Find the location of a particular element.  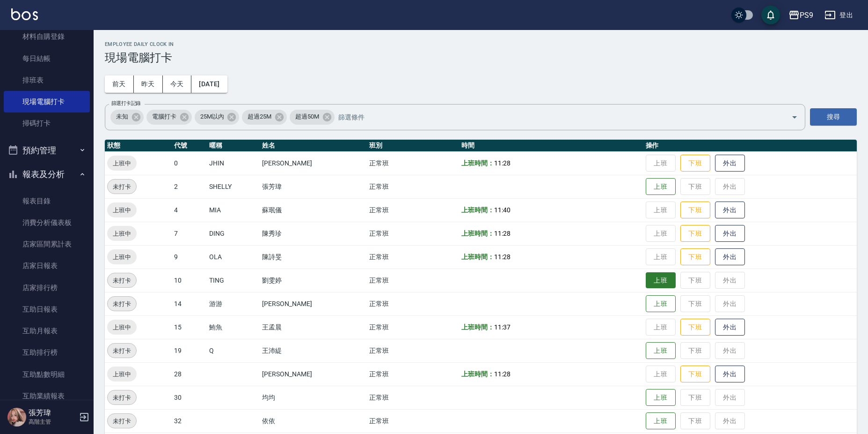

td: 14 is located at coordinates (189, 303).